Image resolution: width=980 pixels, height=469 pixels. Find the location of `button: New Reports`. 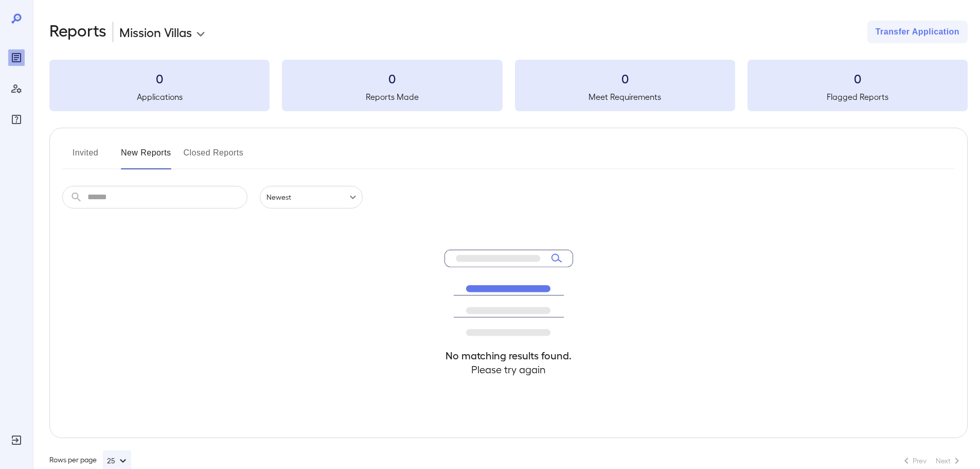

button: New Reports is located at coordinates (146, 157).